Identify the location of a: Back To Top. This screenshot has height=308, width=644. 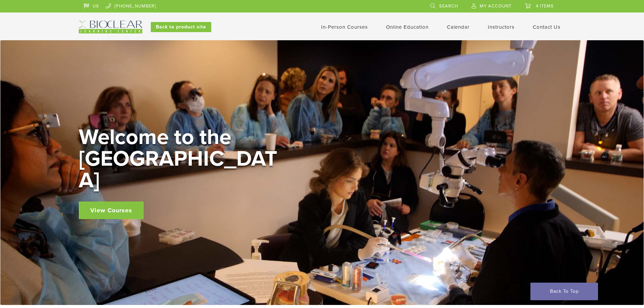
(564, 292).